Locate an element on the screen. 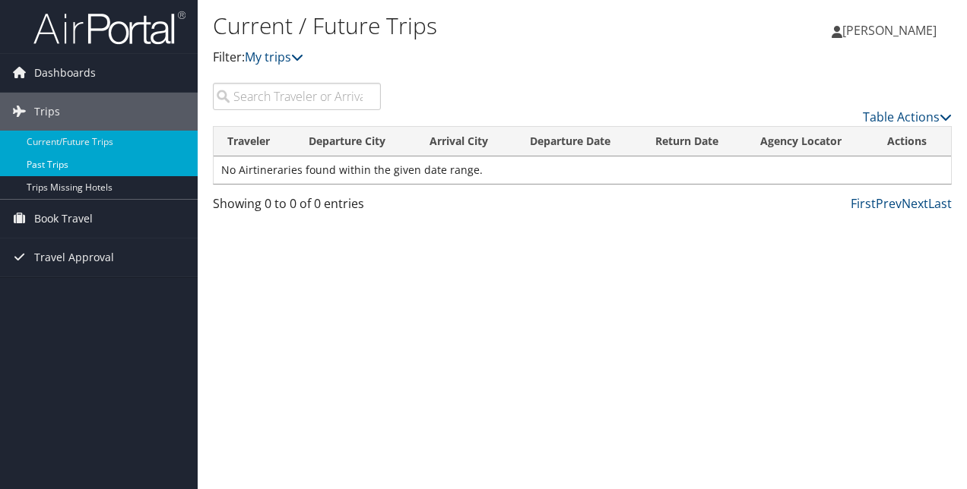 This screenshot has height=489, width=967. a: First is located at coordinates (863, 204).